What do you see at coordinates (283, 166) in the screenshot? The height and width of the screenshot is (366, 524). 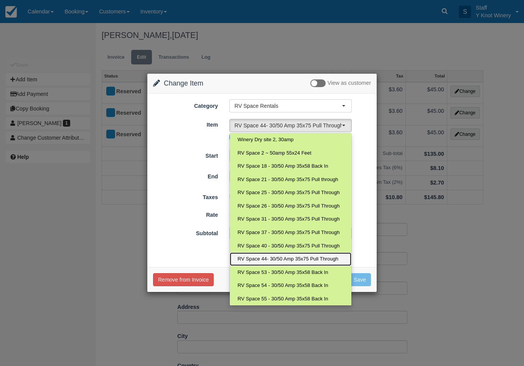 I see `span: RV Space 18 - 30/50 Amp 35x58 Back In` at bounding box center [283, 166].